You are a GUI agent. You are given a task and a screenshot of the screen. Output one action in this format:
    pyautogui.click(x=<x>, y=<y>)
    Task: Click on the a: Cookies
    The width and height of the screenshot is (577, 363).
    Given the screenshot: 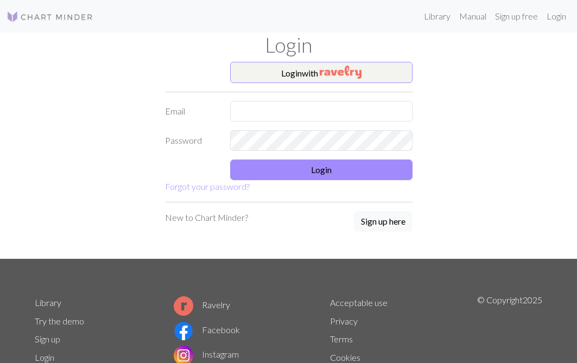 What is the action you would take?
    pyautogui.click(x=345, y=357)
    